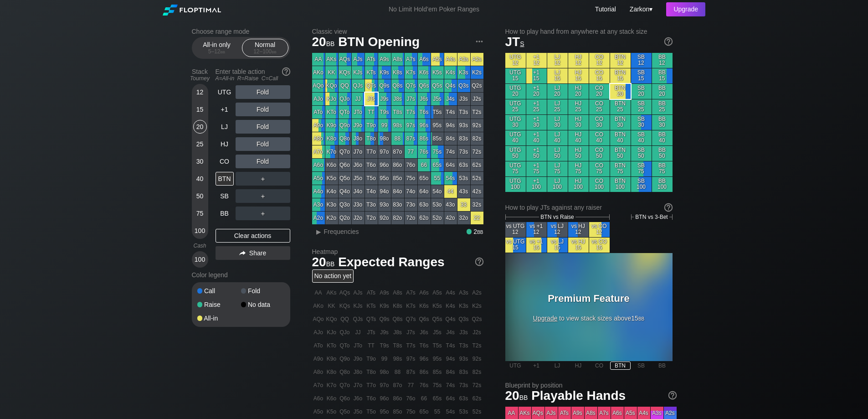 The width and height of the screenshot is (868, 419). What do you see at coordinates (451, 192) in the screenshot?
I see `div: 44` at bounding box center [451, 192].